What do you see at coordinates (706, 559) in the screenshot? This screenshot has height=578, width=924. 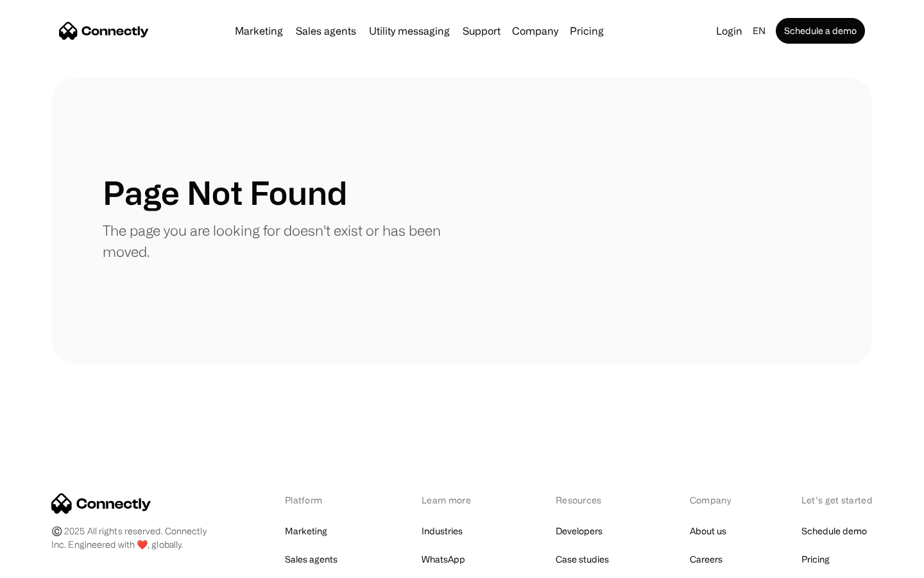 I see `a: Careers` at bounding box center [706, 559].